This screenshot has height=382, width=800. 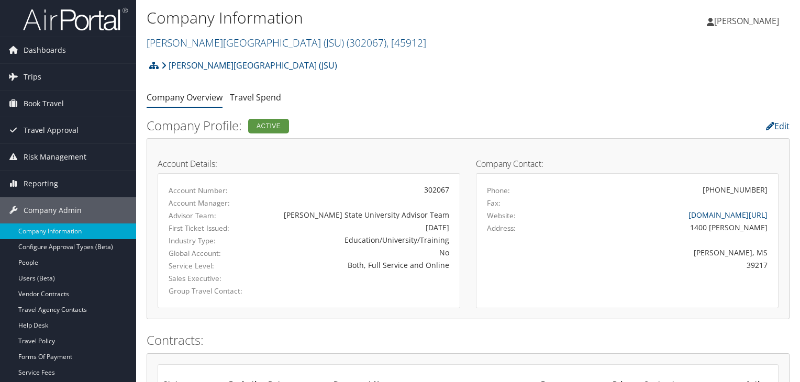 I want to click on h4: Company Contact:, so click(x=627, y=164).